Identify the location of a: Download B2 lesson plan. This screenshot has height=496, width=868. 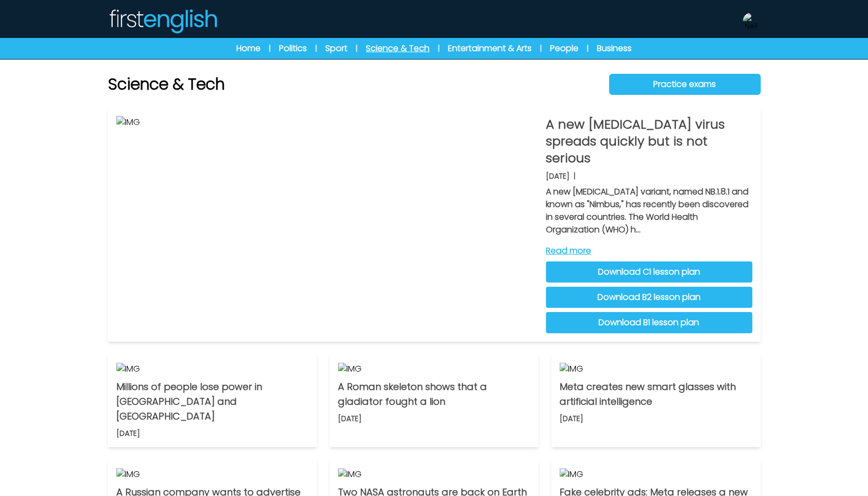
(649, 297).